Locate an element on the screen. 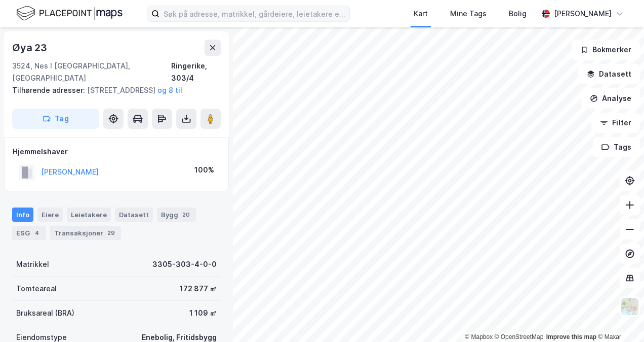 Image resolution: width=644 pixels, height=342 pixels. button: Analyse is located at coordinates (610, 98).